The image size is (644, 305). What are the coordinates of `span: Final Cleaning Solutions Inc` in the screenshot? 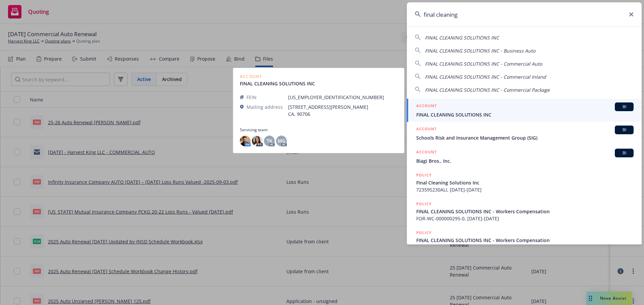 It's located at (525, 183).